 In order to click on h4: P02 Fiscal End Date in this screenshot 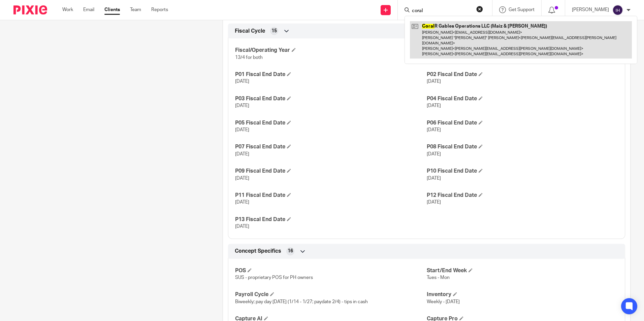, I will do `click(522, 74)`.